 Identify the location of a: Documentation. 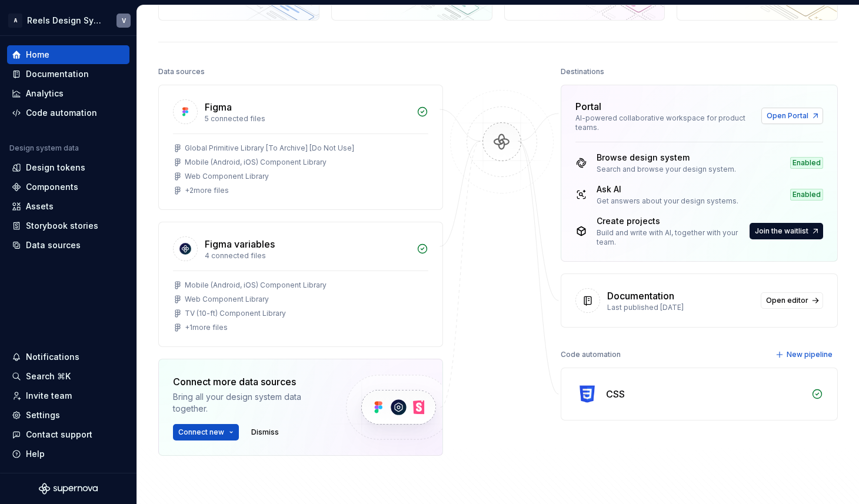
(69, 74).